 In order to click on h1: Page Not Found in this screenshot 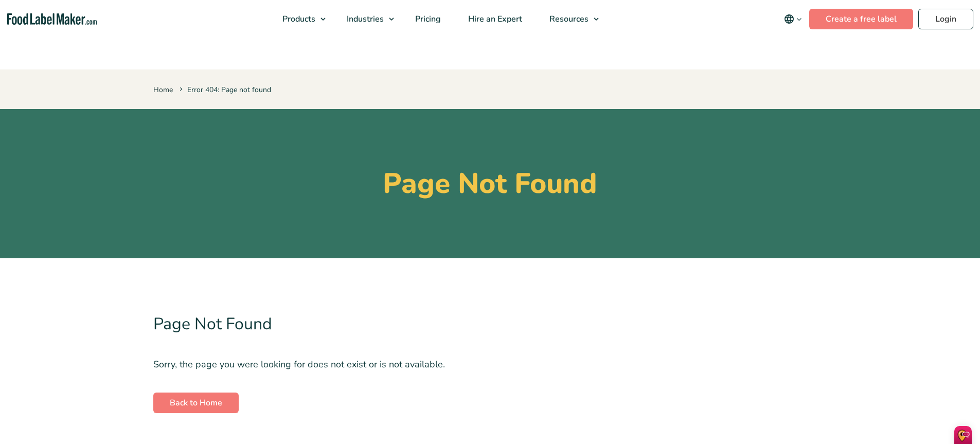, I will do `click(490, 184)`.